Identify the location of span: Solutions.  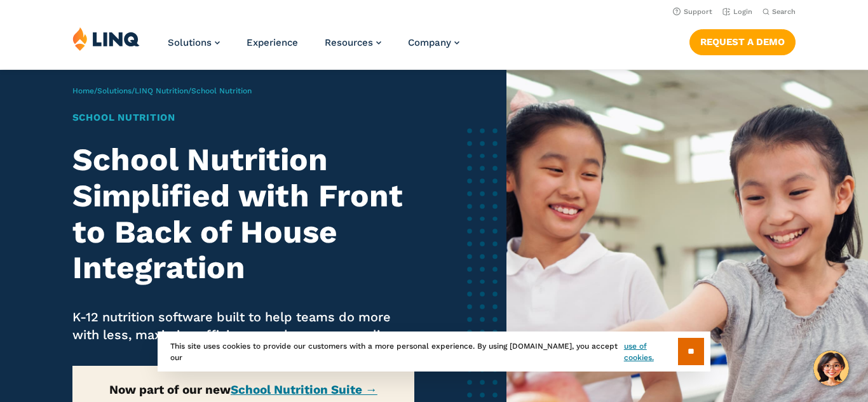
(189, 43).